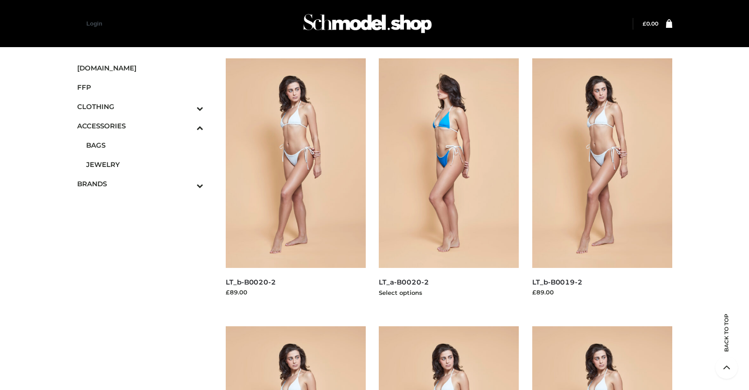  I want to click on a: ACCESSORIESToggle Submenu, so click(140, 126).